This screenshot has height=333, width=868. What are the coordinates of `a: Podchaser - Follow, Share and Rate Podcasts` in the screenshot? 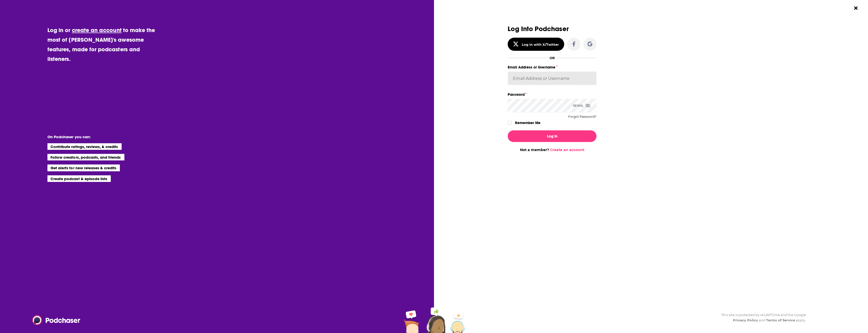 It's located at (54, 320).